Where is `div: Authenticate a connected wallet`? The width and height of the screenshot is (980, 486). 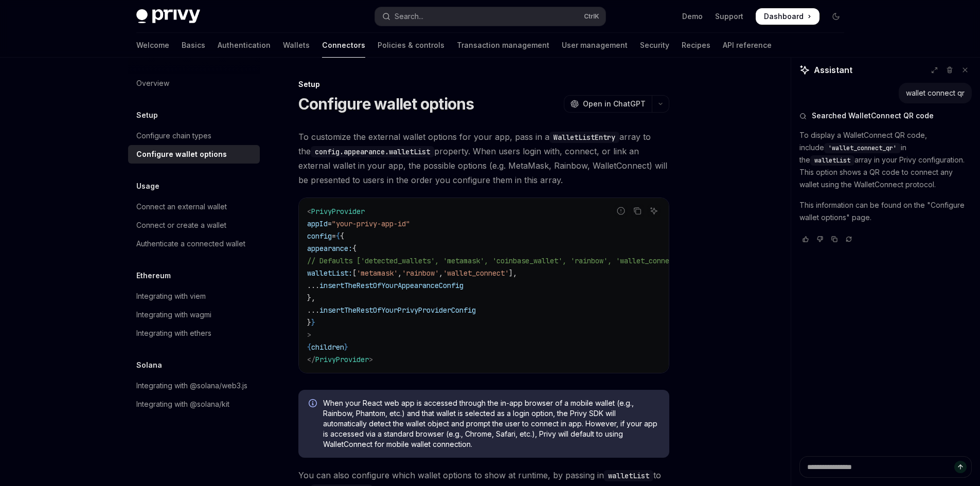
div: Authenticate a connected wallet is located at coordinates (191, 244).